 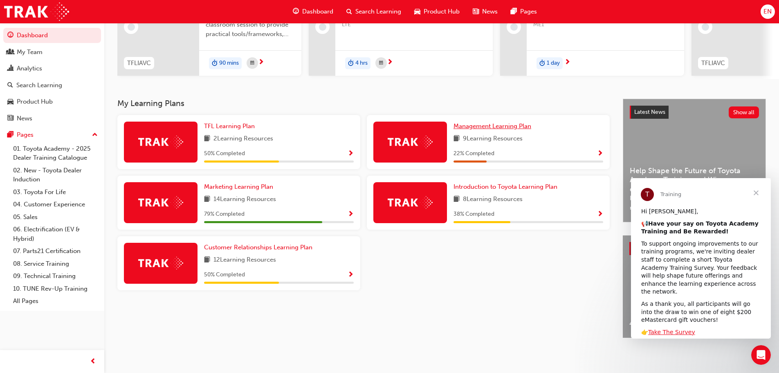 I want to click on span: 38 % Completed, so click(x=474, y=214).